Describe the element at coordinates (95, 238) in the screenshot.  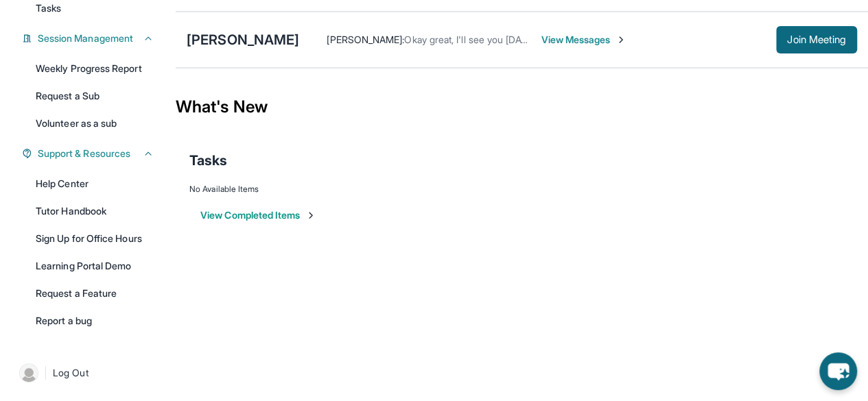
I see `a: Sign Up for Office Hours` at that location.